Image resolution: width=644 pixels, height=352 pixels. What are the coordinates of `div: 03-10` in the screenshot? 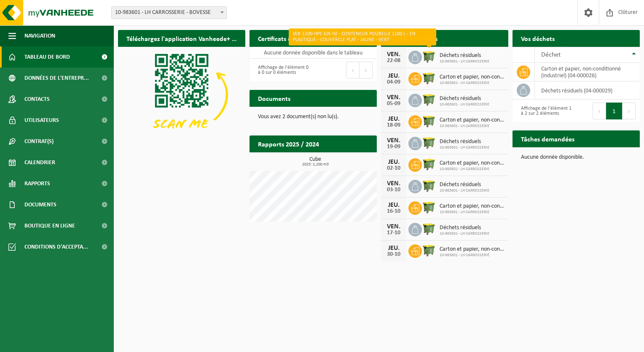 It's located at (394, 190).